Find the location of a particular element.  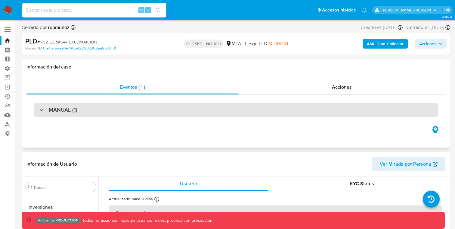

a: 0fe4b75ae94e746542290d302aa66b9f is located at coordinates (80, 48).